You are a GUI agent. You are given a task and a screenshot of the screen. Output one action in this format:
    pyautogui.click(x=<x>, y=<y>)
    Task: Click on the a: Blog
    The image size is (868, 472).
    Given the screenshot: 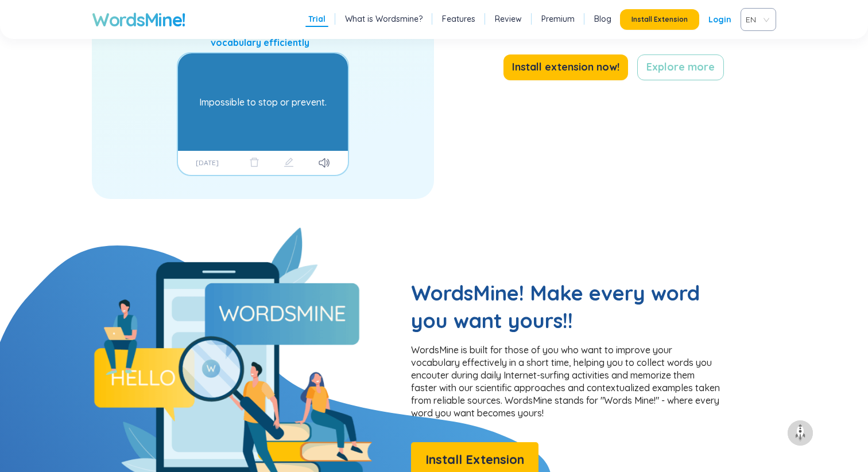 What is the action you would take?
    pyautogui.click(x=602, y=19)
    